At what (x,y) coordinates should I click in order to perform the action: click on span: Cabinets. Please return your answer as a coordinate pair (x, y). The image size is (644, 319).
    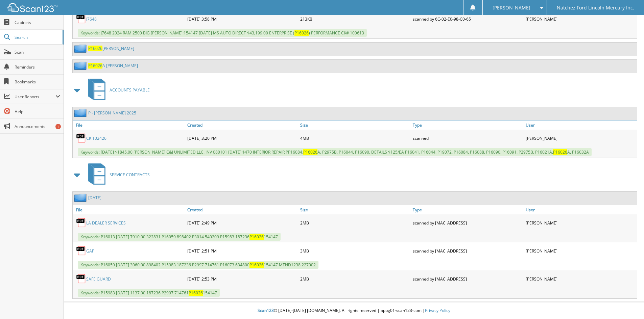
    Looking at the image, I should click on (37, 22).